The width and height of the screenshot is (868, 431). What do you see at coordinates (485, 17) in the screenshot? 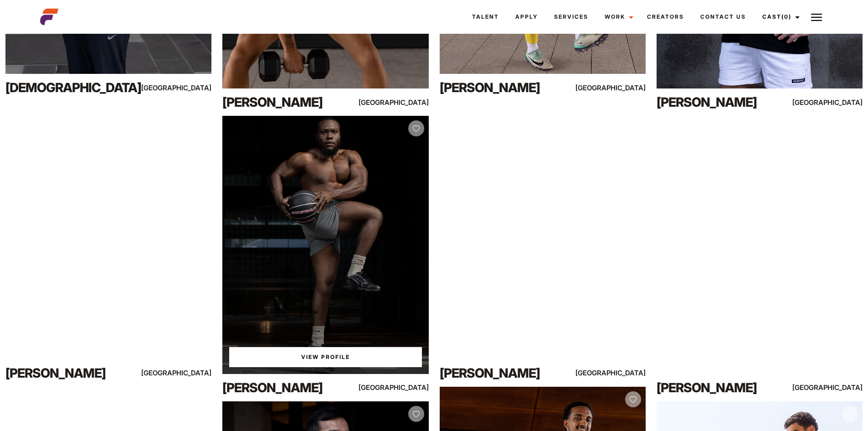
I see `a: Talent` at bounding box center [485, 17].